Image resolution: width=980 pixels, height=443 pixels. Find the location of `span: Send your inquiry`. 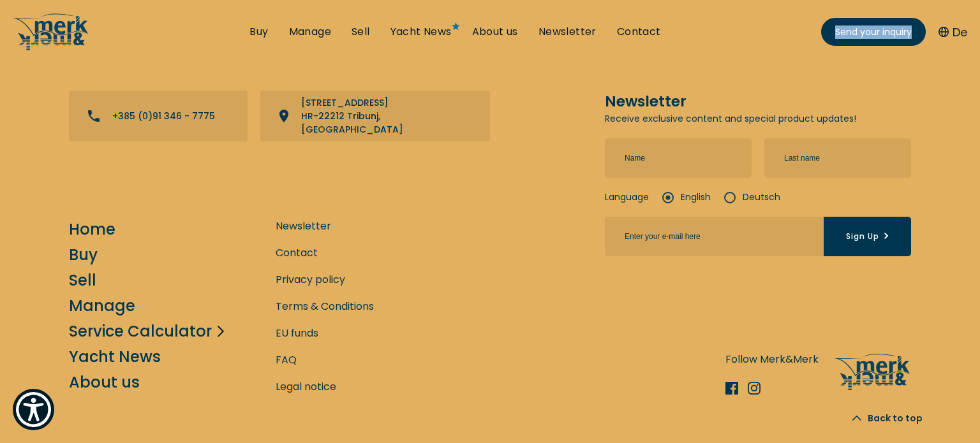

span: Send your inquiry is located at coordinates (874, 32).